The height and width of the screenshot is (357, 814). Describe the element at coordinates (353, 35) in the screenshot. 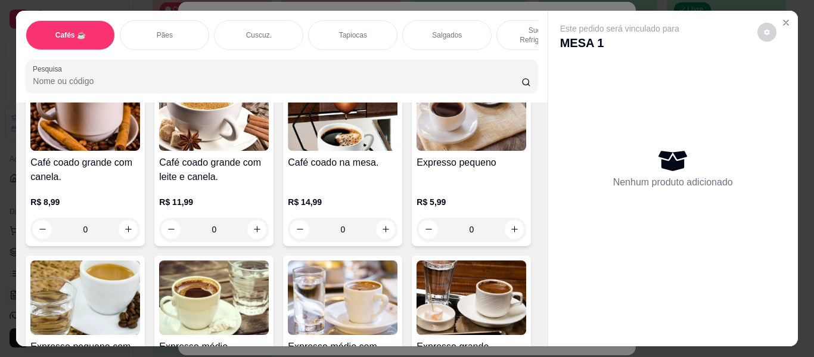

I see `p: Tapiocas` at that location.